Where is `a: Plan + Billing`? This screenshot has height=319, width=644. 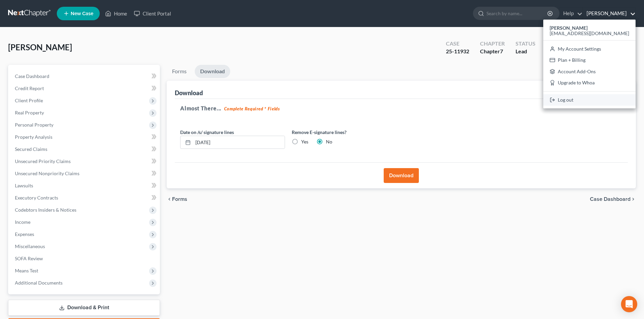 a: Plan + Billing is located at coordinates (589, 60).